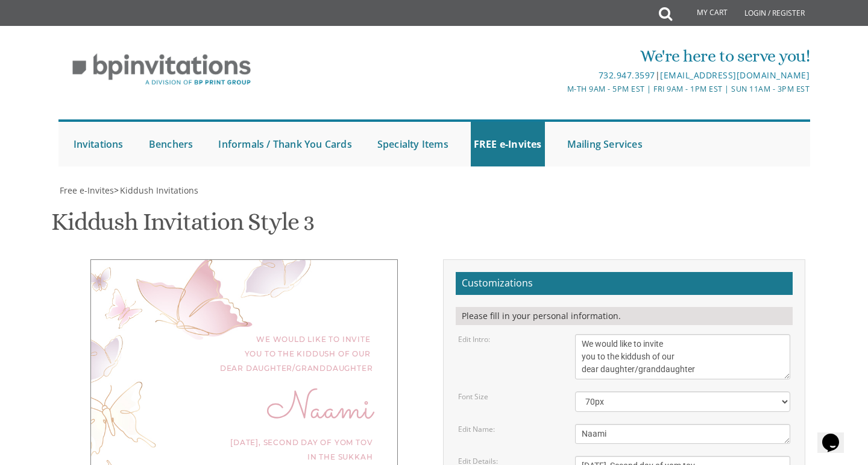 This screenshot has width=868, height=465. I want to click on div: M-Th 9am - 5pm EST | Fri 9am - 1pm EST | Sun 11am - 3pm EST, so click(559, 89).